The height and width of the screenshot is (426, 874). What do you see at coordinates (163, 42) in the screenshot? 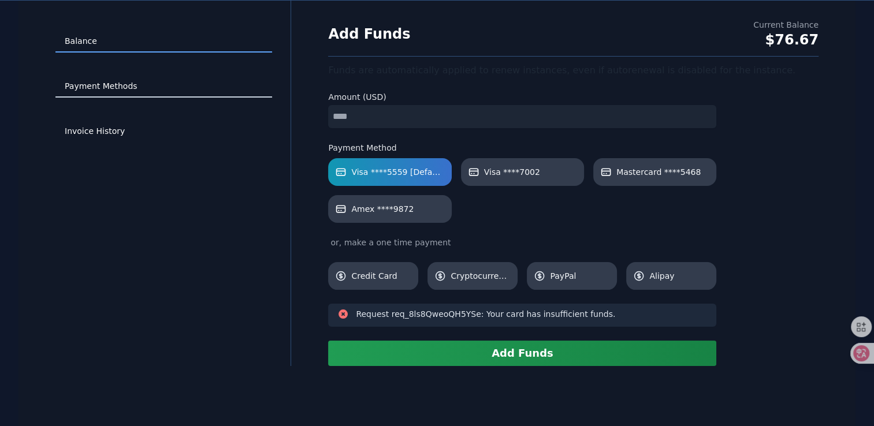
I see `a: Balance` at bounding box center [163, 42].